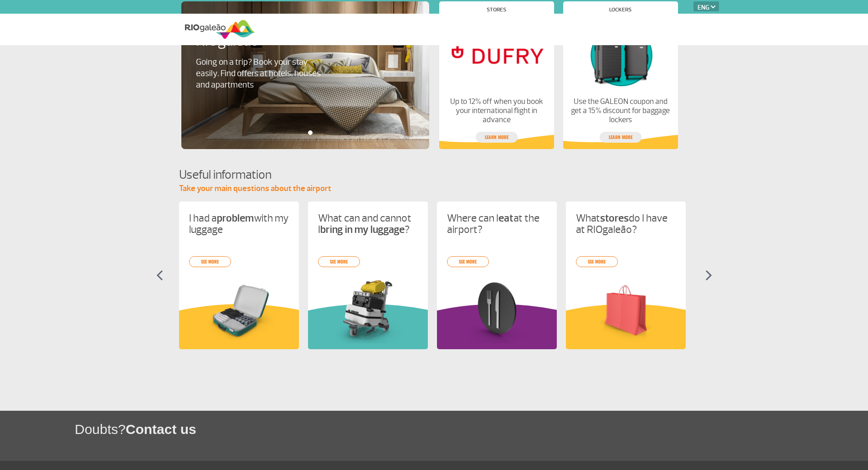 Image resolution: width=868 pixels, height=470 pixels. What do you see at coordinates (620, 55) in the screenshot?
I see `img: Lockers` at bounding box center [620, 55].